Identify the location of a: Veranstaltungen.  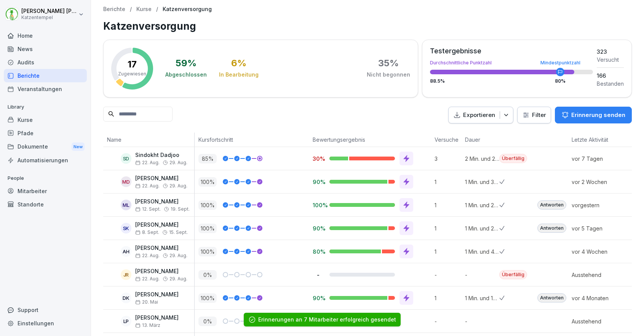
(45, 89).